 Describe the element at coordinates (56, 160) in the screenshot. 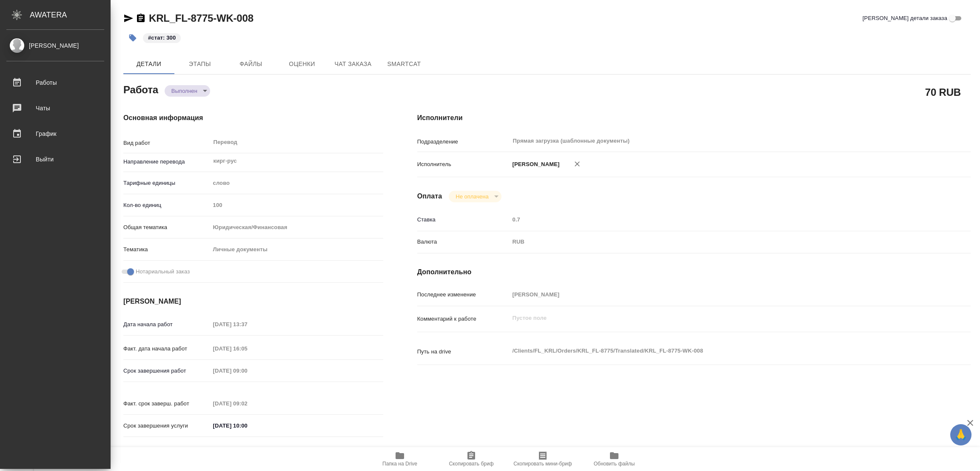

I see `div: Выйти` at that location.